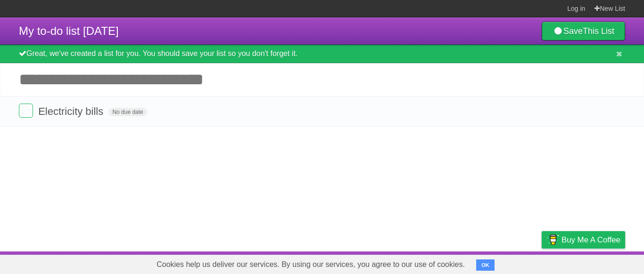 Image resolution: width=644 pixels, height=274 pixels. Describe the element at coordinates (72, 111) in the screenshot. I see `span: Electricity bills` at that location.